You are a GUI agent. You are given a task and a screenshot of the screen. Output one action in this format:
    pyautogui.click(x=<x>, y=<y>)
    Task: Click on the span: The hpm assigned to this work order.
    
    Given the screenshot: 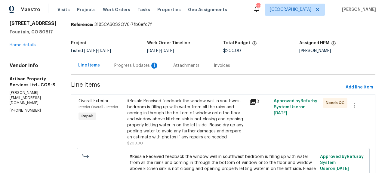 What is the action you would take?
    pyautogui.click(x=333, y=45)
    